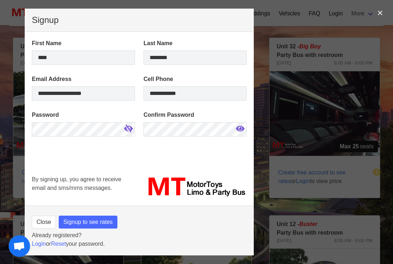  Describe the element at coordinates (44, 222) in the screenshot. I see `button: Close` at that location.